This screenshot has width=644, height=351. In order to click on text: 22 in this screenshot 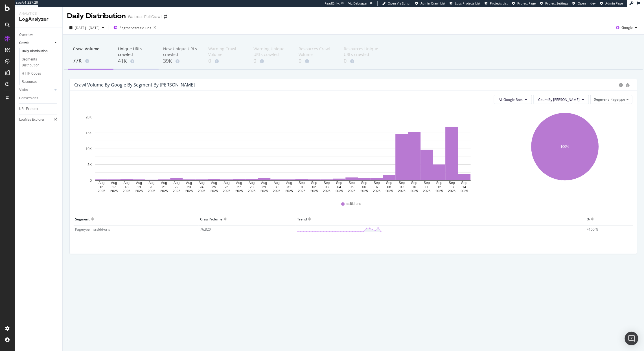, I will do `click(177, 187)`.